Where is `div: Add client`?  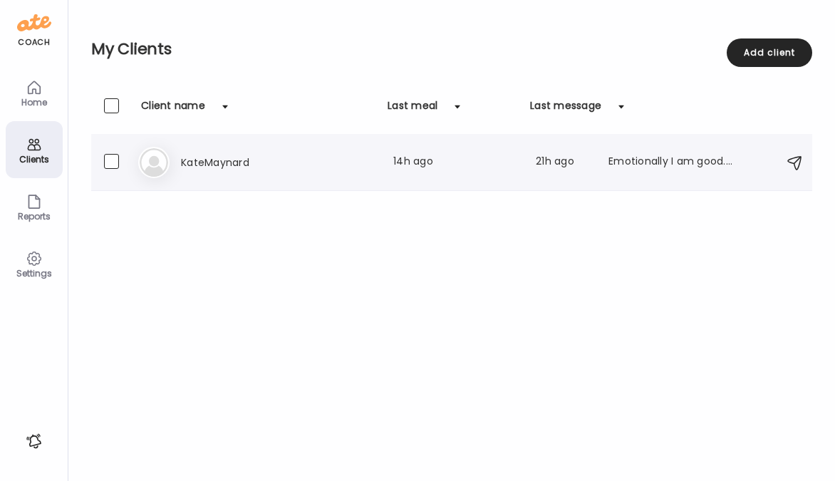
div: Add client is located at coordinates (769, 53).